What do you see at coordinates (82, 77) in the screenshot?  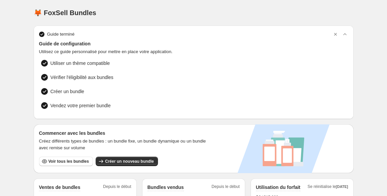 I see `span: Vérifier l'éligibilité aux bundles` at bounding box center [82, 77].